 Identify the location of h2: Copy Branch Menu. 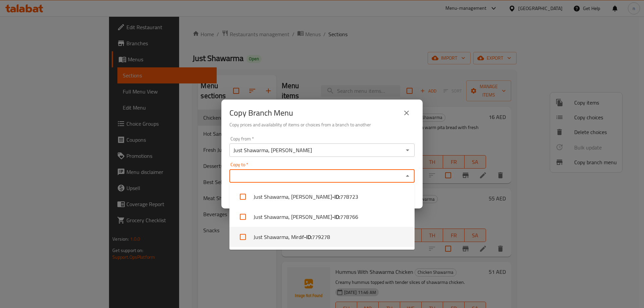
(261, 113).